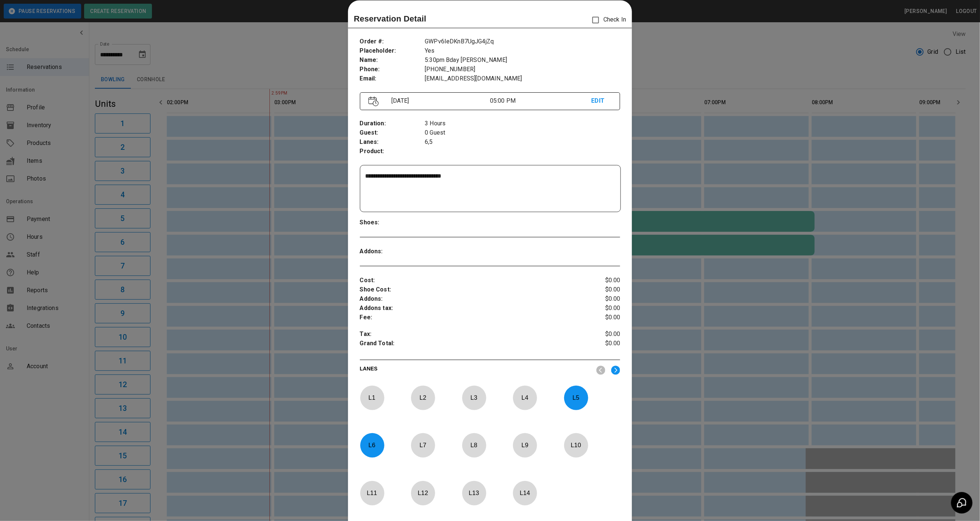 The width and height of the screenshot is (980, 521). I want to click on p: L 2, so click(423, 397).